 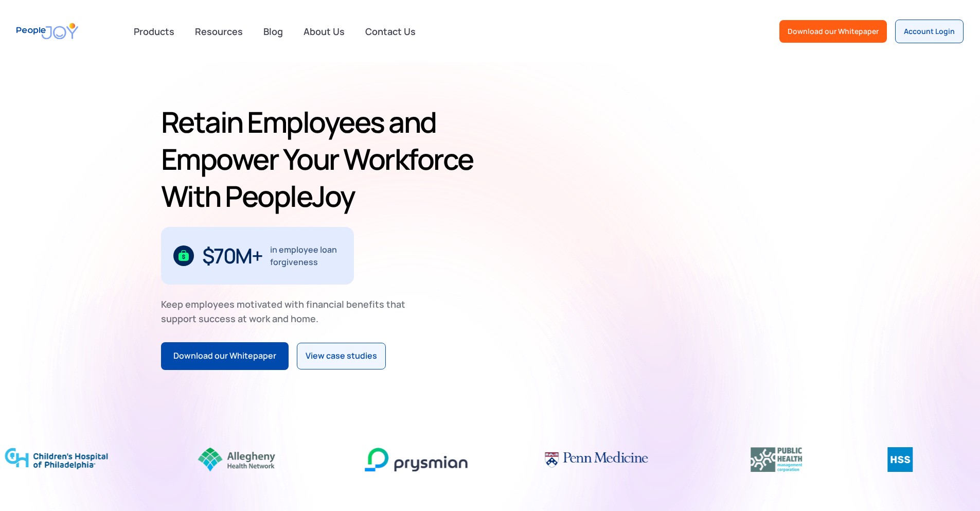 What do you see at coordinates (232, 256) in the screenshot?
I see `div: $70M+` at bounding box center [232, 256].